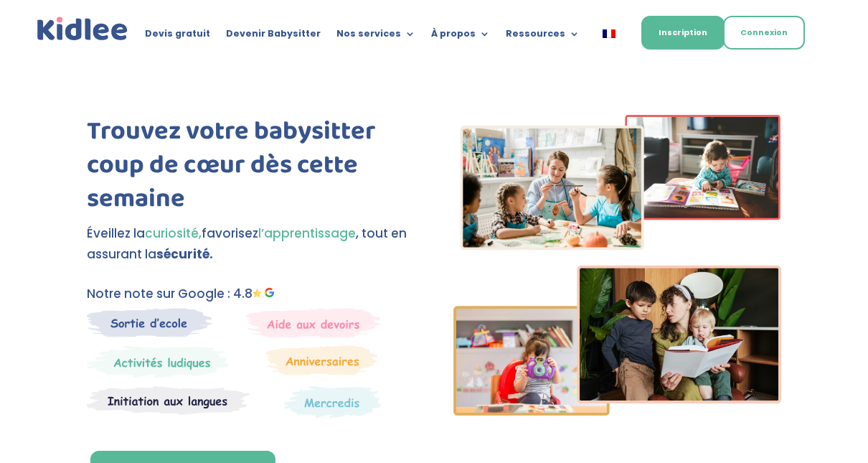 The height and width of the screenshot is (463, 868). I want to click on img: Atelier thematique, so click(168, 401).